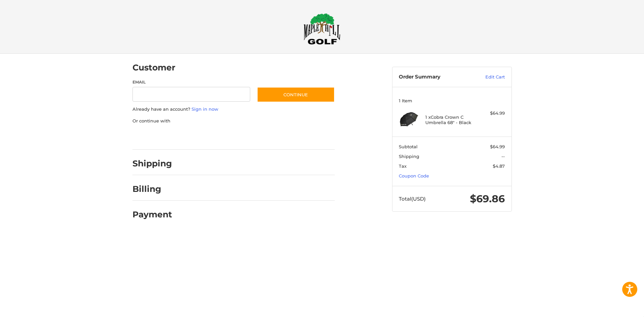 The image size is (644, 317). Describe the element at coordinates (191, 82) in the screenshot. I see `label: Email` at that location.